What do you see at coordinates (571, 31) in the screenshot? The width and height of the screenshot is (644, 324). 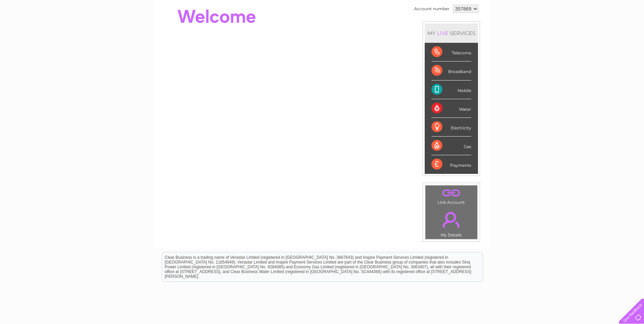 I see `a: Telecoms` at bounding box center [571, 31].